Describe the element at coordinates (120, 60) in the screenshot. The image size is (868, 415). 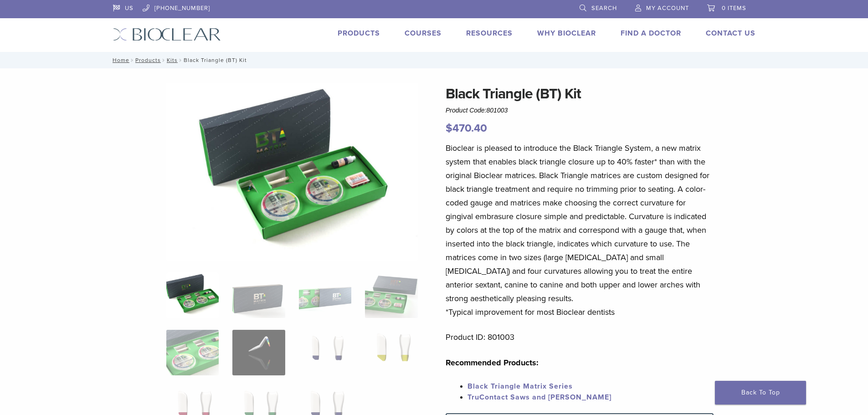
I see `a: Home` at that location.